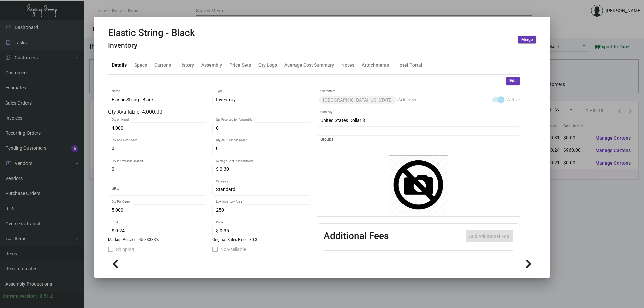 This screenshot has height=308, width=644. What do you see at coordinates (268, 65) in the screenshot?
I see `div: Qty Logs` at bounding box center [268, 65].